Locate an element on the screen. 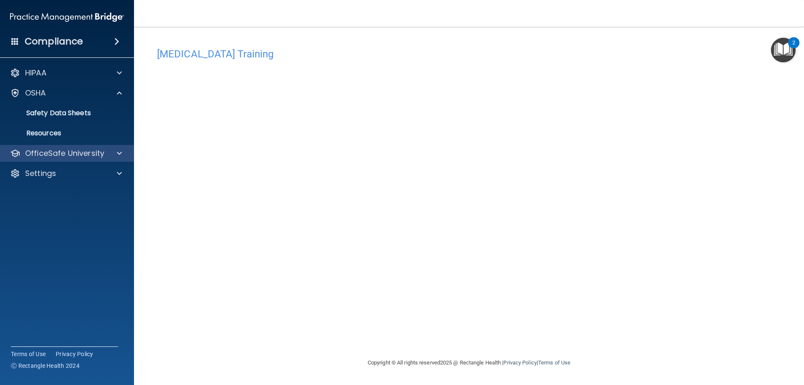 The image size is (804, 385). a: OfficeSafe University is located at coordinates (66, 153).